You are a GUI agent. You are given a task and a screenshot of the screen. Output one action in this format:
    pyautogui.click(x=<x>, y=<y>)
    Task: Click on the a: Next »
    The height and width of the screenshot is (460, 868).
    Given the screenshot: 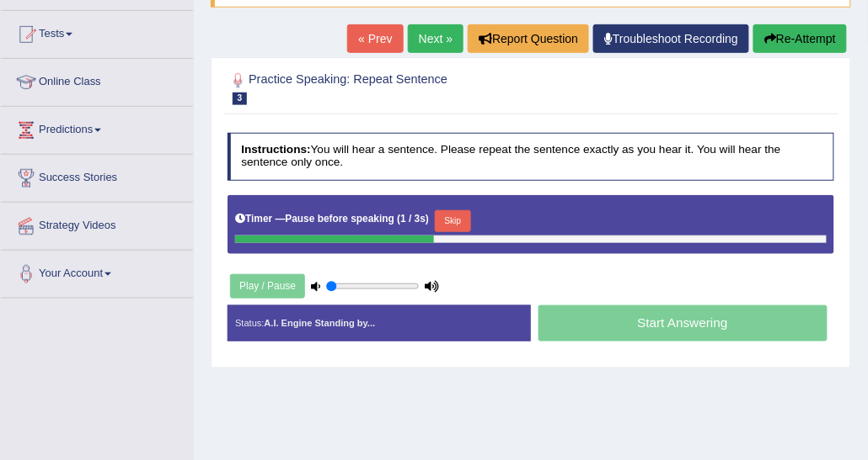 What is the action you would take?
    pyautogui.click(x=435, y=39)
    